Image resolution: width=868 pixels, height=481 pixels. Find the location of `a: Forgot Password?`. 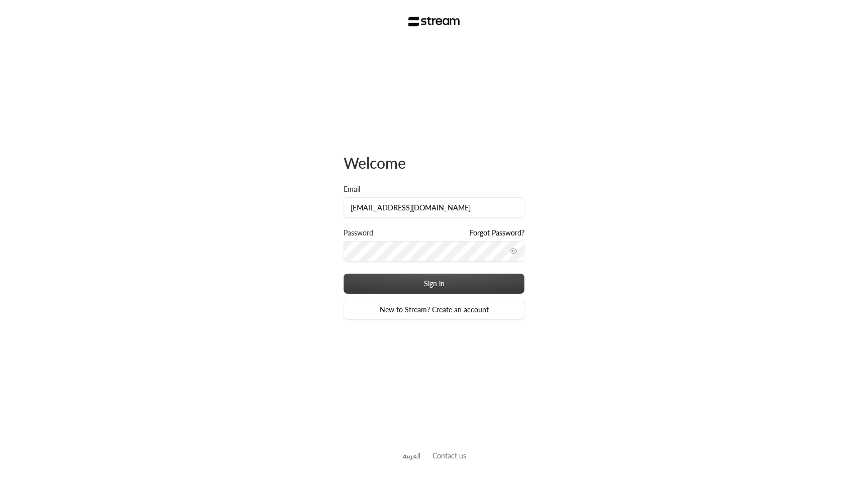

a: Forgot Password? is located at coordinates (497, 233).